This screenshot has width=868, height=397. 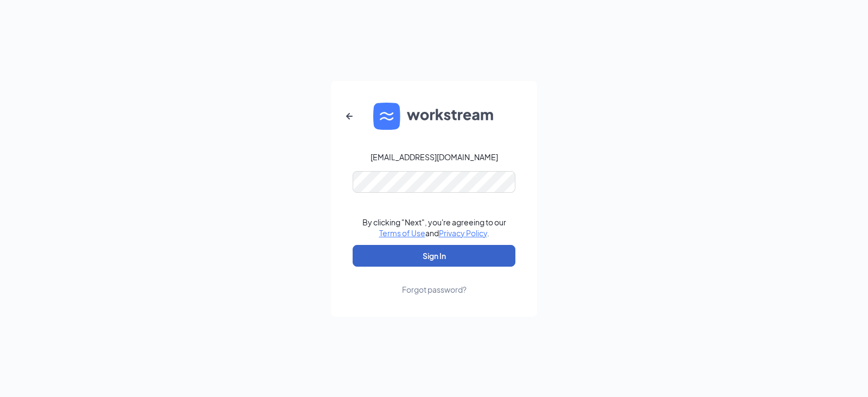 What do you see at coordinates (402, 233) in the screenshot?
I see `a: Terms of Use` at bounding box center [402, 233].